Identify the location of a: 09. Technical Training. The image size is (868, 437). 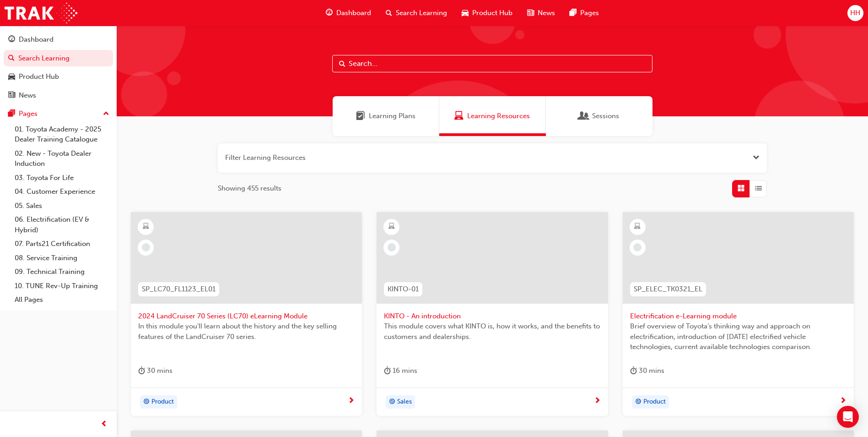
(62, 271).